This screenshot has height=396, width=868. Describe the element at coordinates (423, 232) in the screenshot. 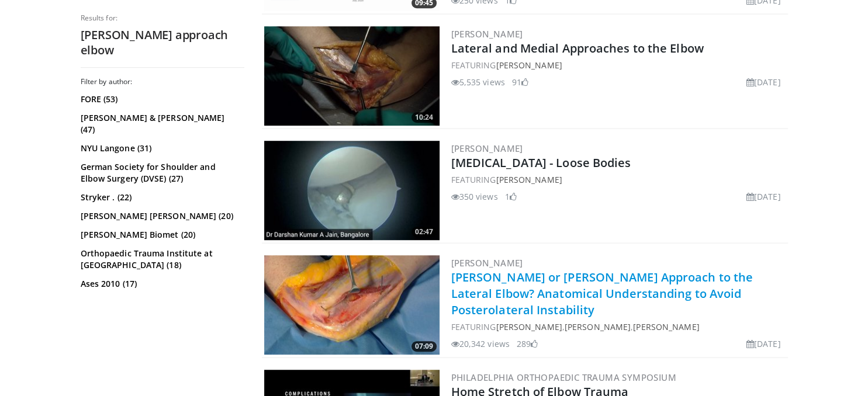

I see `span: 02:47` at that location.